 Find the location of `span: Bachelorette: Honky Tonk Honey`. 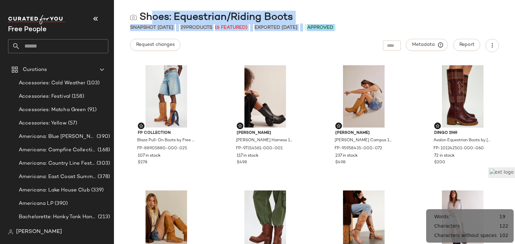

span: Bachelorette: Honky Tonk Honey is located at coordinates (58, 217).